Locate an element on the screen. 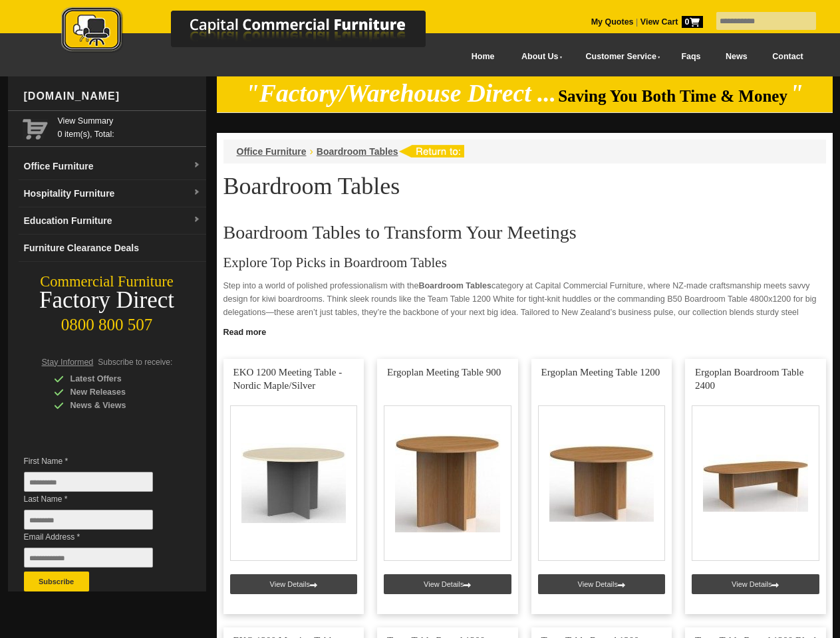 Image resolution: width=840 pixels, height=638 pixels. span: Office Furniture is located at coordinates (271, 151).